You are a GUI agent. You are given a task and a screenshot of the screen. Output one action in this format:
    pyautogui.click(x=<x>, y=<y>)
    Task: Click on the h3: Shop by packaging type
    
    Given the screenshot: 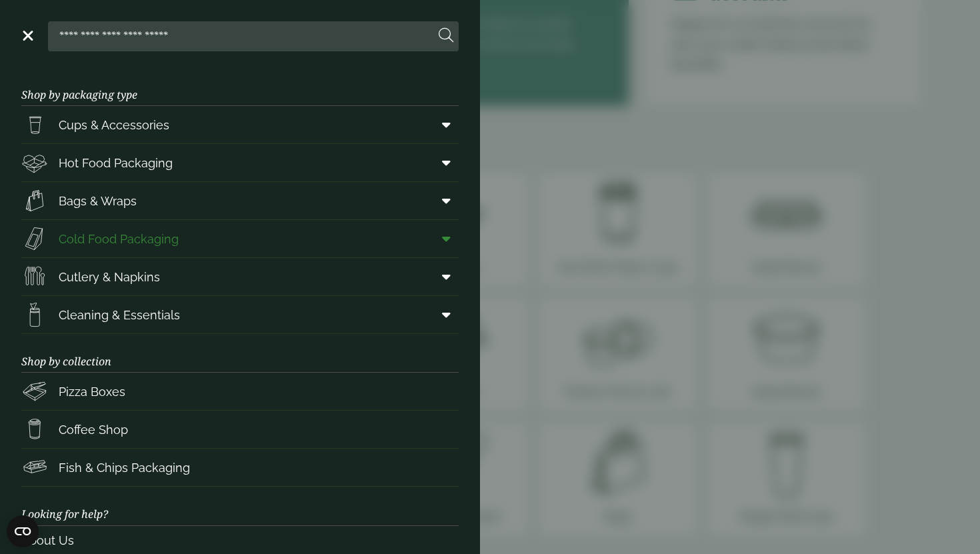 What is the action you would take?
    pyautogui.click(x=240, y=87)
    